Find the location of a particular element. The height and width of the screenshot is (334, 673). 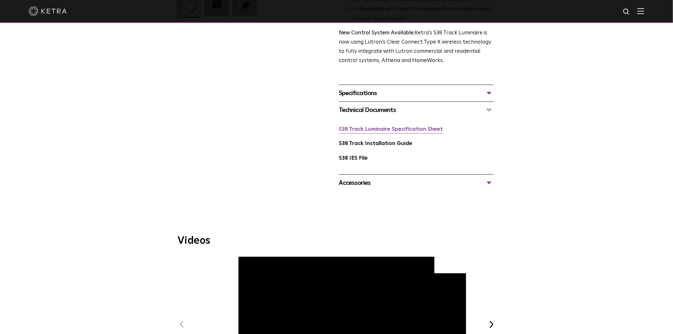

p: Ketra’s S38 Track Luminaire is now using Lutron’s Clear Connect Type X wireless technology to ful... is located at coordinates (416, 47).